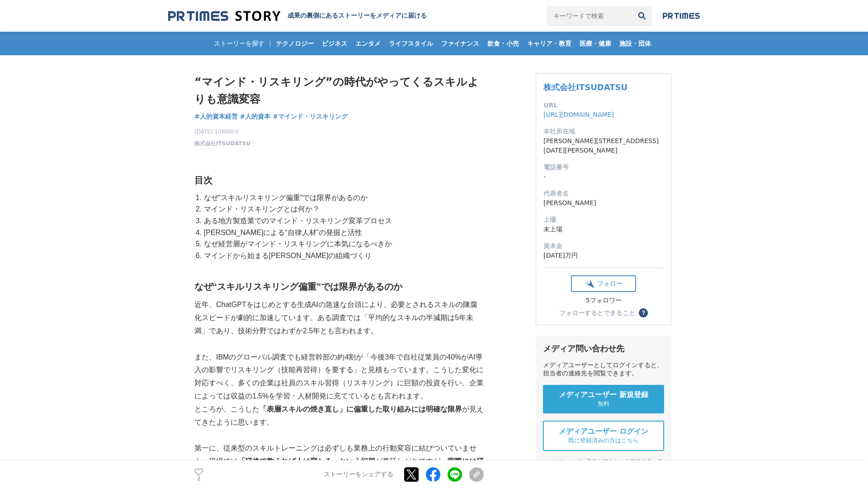 Image resolution: width=868 pixels, height=489 pixels. Describe the element at coordinates (596, 43) in the screenshot. I see `a: 医療・健康` at that location.